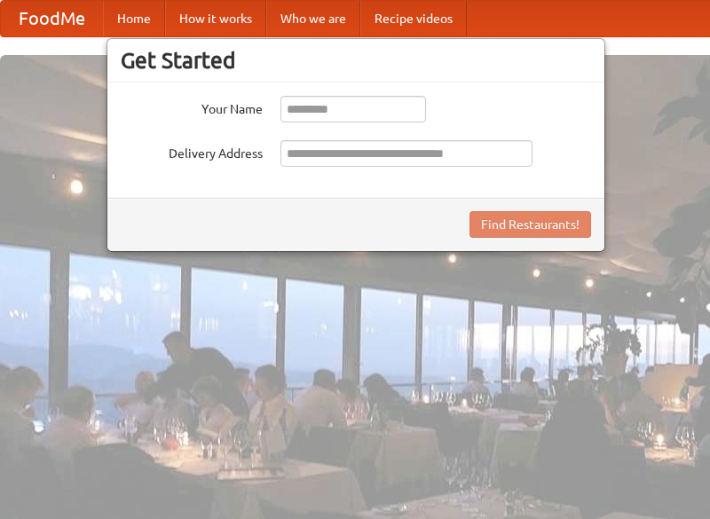  I want to click on label: Your Name, so click(192, 106).